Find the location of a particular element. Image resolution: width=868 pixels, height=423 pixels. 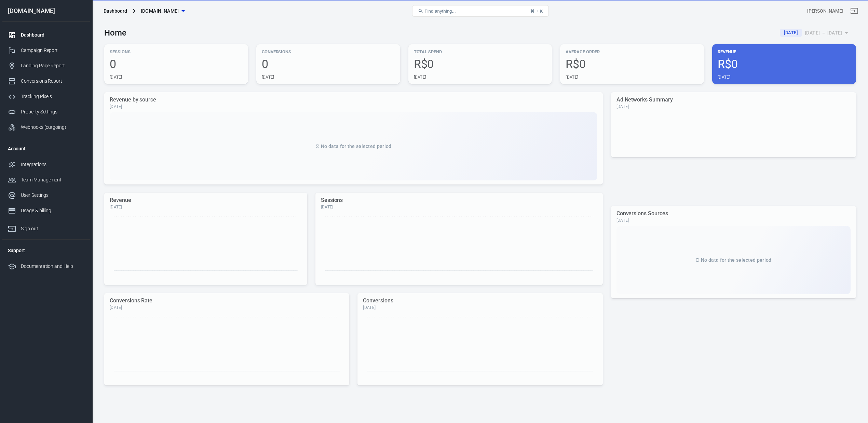

div: User Settings is located at coordinates (53, 195).